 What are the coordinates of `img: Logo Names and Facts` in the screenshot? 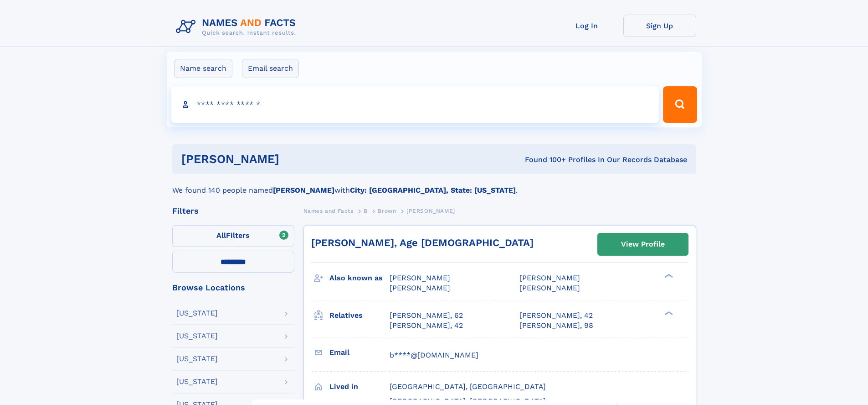 It's located at (238, 27).